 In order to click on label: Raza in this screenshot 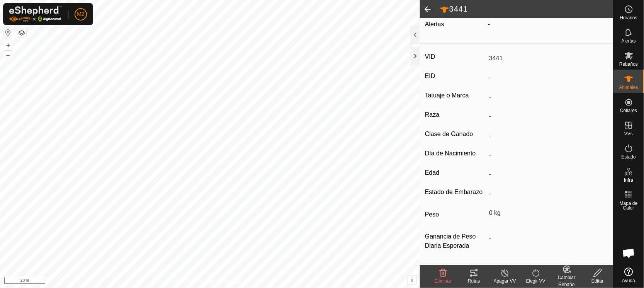, I will do `click(456, 115)`.